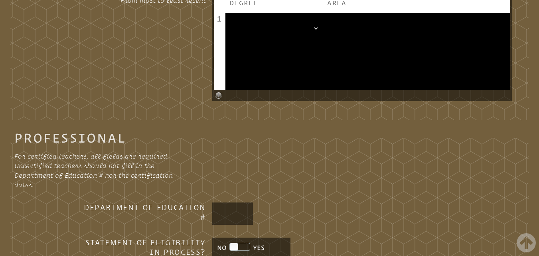 This screenshot has height=256, width=539. Describe the element at coordinates (95, 170) in the screenshot. I see `p: For certified teachers, all fields are required. Uncertified teachers should not fill in the Depa...` at that location.